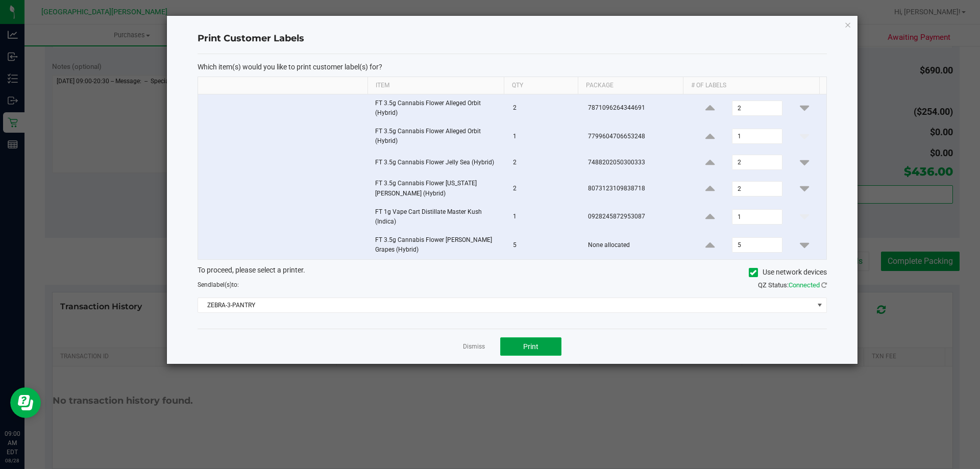 The height and width of the screenshot is (469, 980). I want to click on span: ZEBRA-3-PANTRY, so click(506, 305).